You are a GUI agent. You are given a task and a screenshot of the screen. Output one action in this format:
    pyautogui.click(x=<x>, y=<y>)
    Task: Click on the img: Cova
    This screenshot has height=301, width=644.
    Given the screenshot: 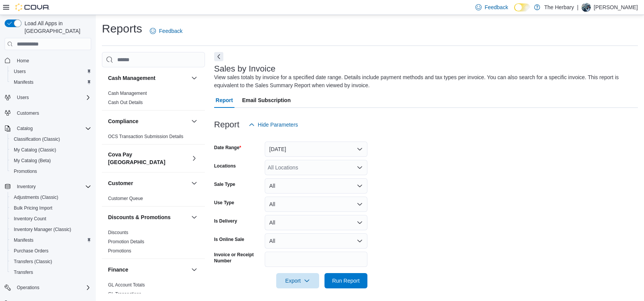 What is the action you would take?
    pyautogui.click(x=32, y=7)
    